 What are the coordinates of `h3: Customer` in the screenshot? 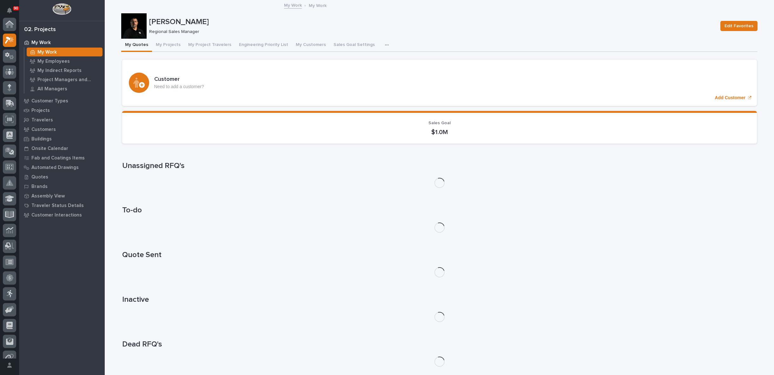 It's located at (179, 80).